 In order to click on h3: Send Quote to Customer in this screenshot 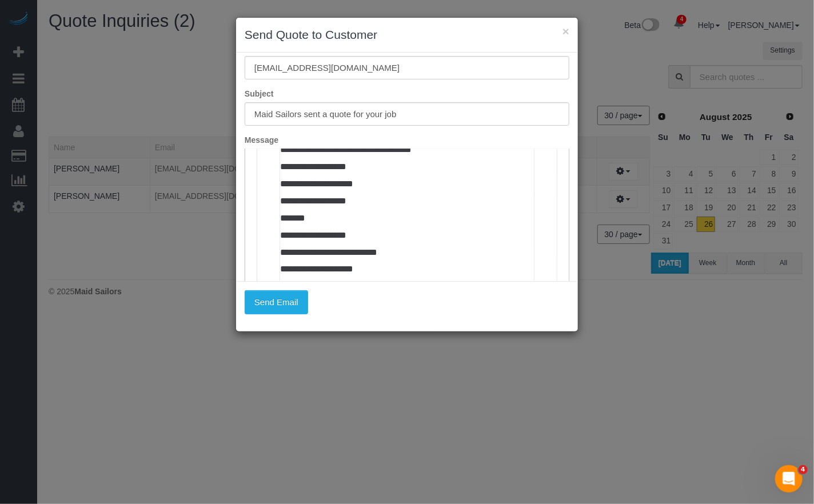, I will do `click(407, 35)`.